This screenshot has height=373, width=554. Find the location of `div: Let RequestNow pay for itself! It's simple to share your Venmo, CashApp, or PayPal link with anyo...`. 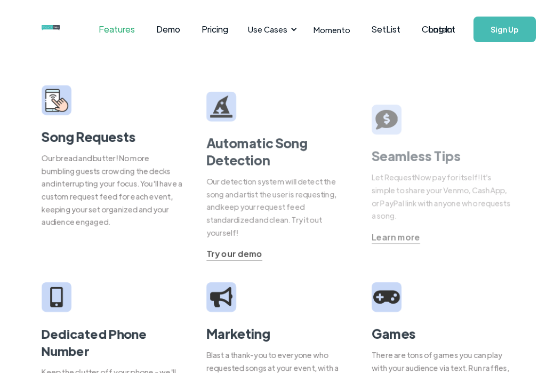

div: Let RequestNow pay for itself! It's simple to share your Venmo, CashApp, or PayPal link with anyo... is located at coordinates (442, 196).